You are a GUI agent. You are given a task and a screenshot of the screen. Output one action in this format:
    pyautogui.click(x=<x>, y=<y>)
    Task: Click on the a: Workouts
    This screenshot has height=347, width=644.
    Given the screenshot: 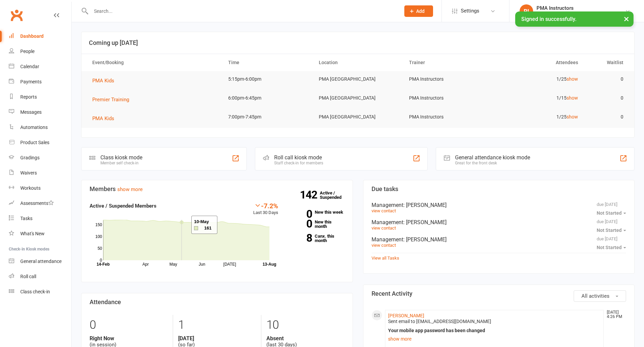 What is the action you would take?
    pyautogui.click(x=40, y=188)
    